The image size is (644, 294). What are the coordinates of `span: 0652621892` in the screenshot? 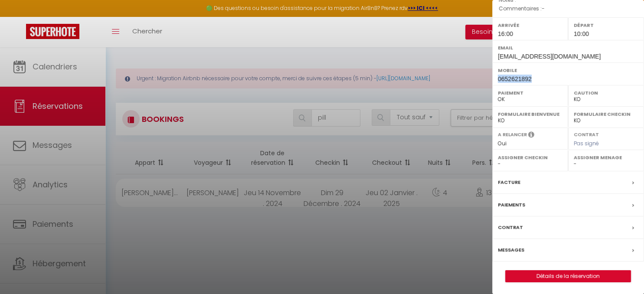 It's located at (515, 79).